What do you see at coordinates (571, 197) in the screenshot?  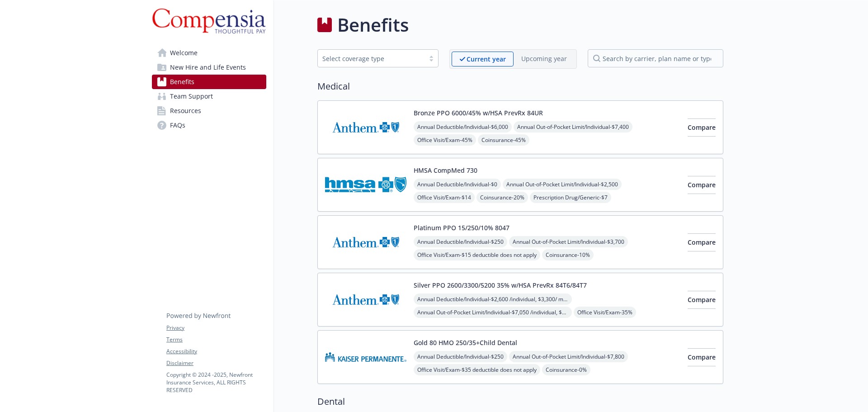 I see `span: Prescription Drug/Generic - $7` at bounding box center [571, 197].